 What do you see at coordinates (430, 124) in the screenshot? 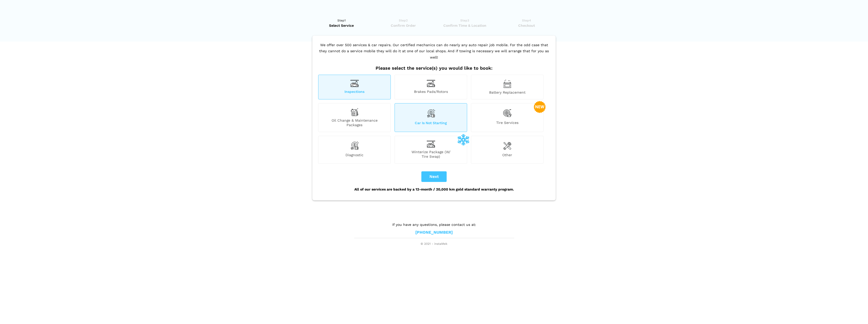
I see `span: Car is not starting` at bounding box center [430, 124].